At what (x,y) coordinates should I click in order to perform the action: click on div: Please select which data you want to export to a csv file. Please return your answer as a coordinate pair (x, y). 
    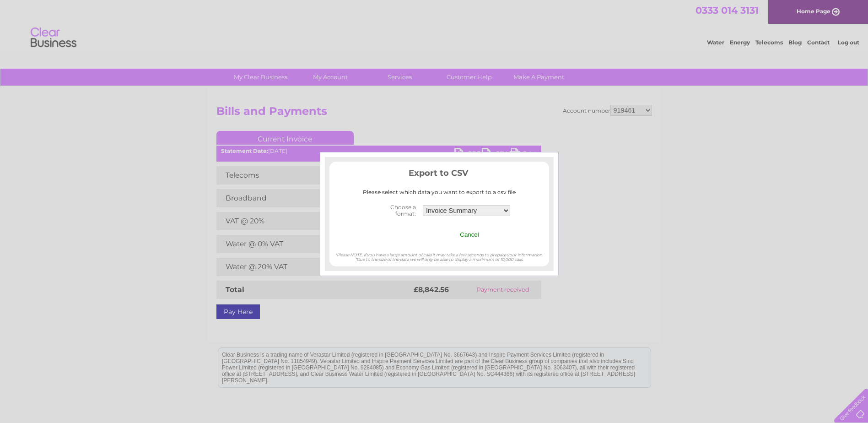
    Looking at the image, I should click on (439, 192).